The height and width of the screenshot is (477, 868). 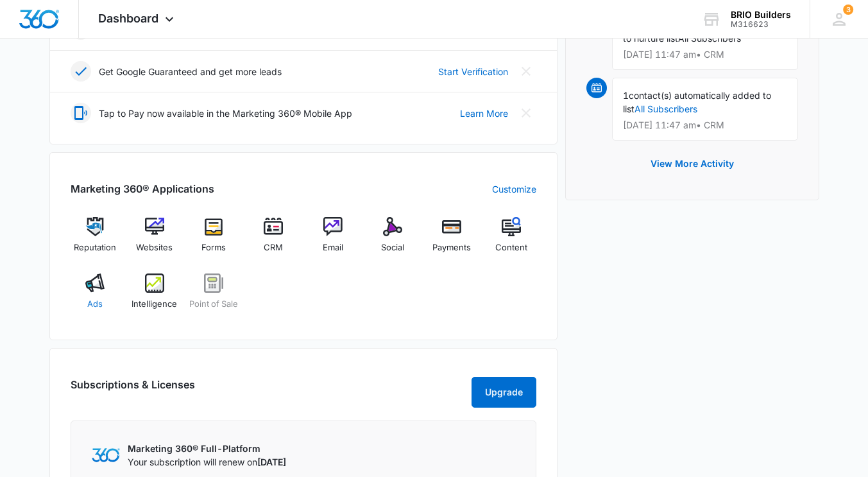 I want to click on span: Ads, so click(x=95, y=304).